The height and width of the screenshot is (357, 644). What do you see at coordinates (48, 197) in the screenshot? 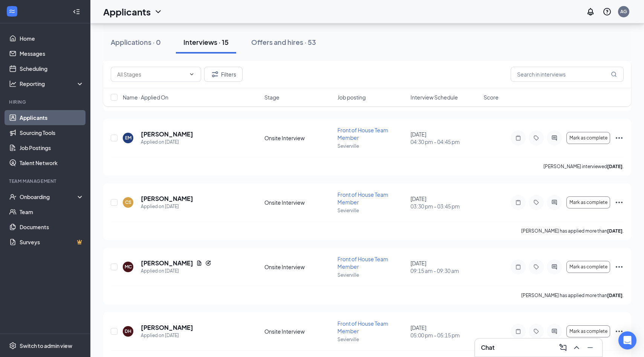
I see `div: Onboarding` at bounding box center [48, 197].